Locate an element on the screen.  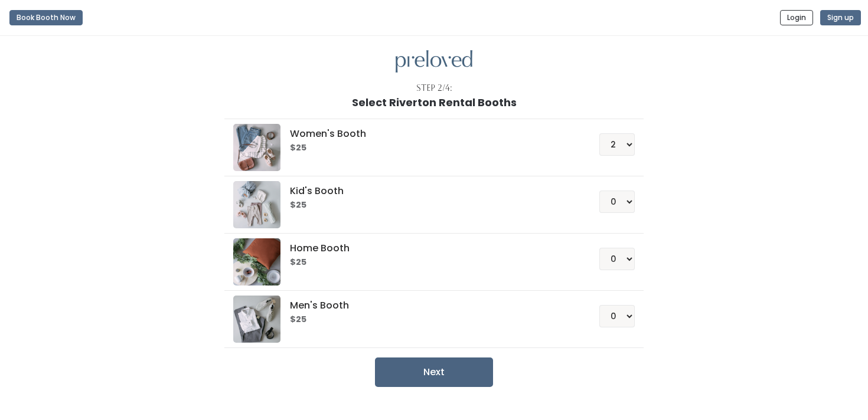
button: Next is located at coordinates (434, 372).